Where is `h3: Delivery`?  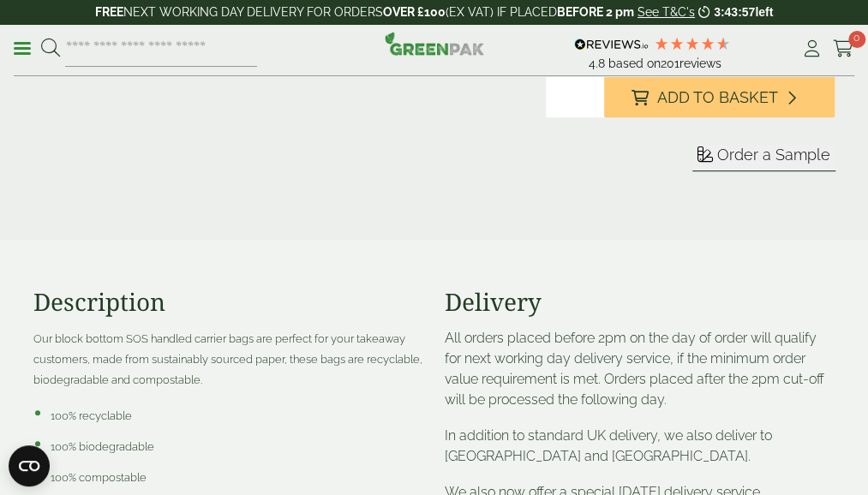
h3: Delivery is located at coordinates (640, 303).